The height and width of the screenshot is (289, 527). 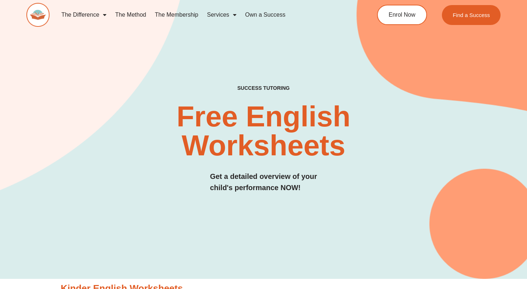 I want to click on a: The Method, so click(x=130, y=15).